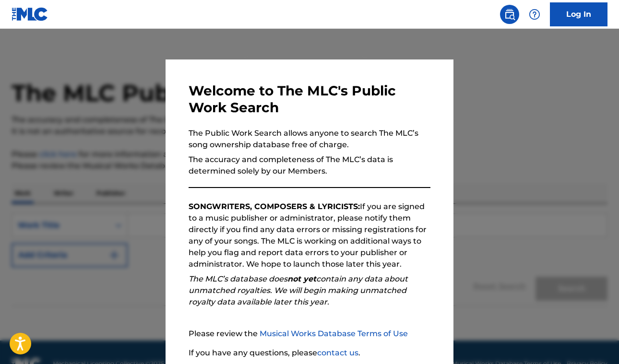 Image resolution: width=619 pixels, height=364 pixels. Describe the element at coordinates (274, 206) in the screenshot. I see `strong: SONGWRITERS, COMPOSERS & LYRICISTS:` at that location.